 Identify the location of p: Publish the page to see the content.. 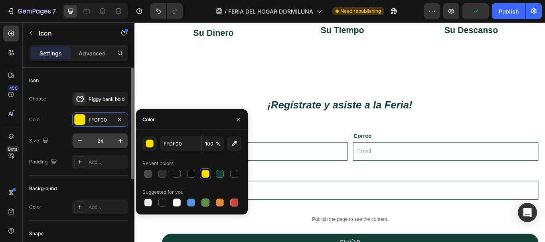
(251, 230).